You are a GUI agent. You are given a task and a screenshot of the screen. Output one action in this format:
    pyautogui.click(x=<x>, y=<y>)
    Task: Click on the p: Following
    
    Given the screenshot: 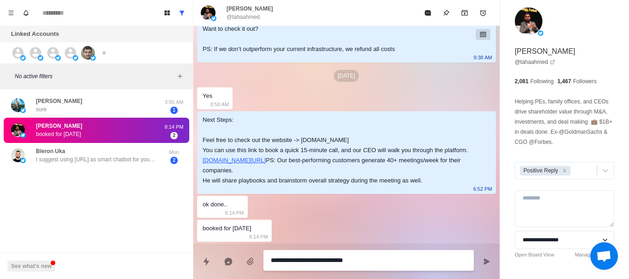 What is the action you would take?
    pyautogui.click(x=542, y=81)
    